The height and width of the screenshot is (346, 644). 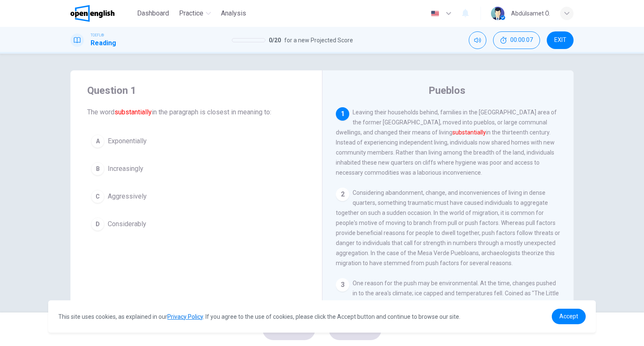 I want to click on div: B, so click(x=98, y=169).